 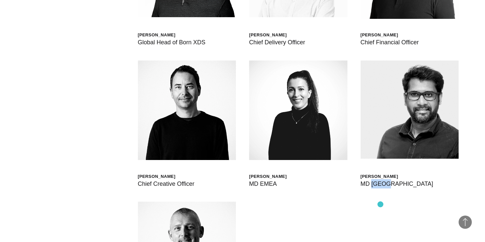 What do you see at coordinates (277, 42) in the screenshot?
I see `div: Chief Delivery Officer` at bounding box center [277, 42].